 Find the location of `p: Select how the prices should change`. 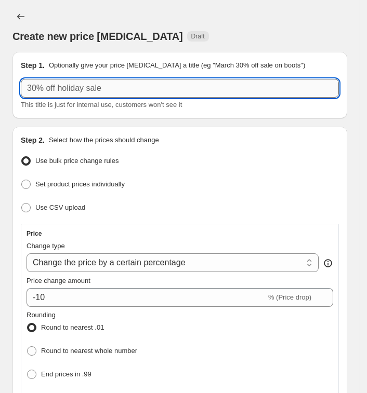

p: Select how the prices should change is located at coordinates (104, 140).